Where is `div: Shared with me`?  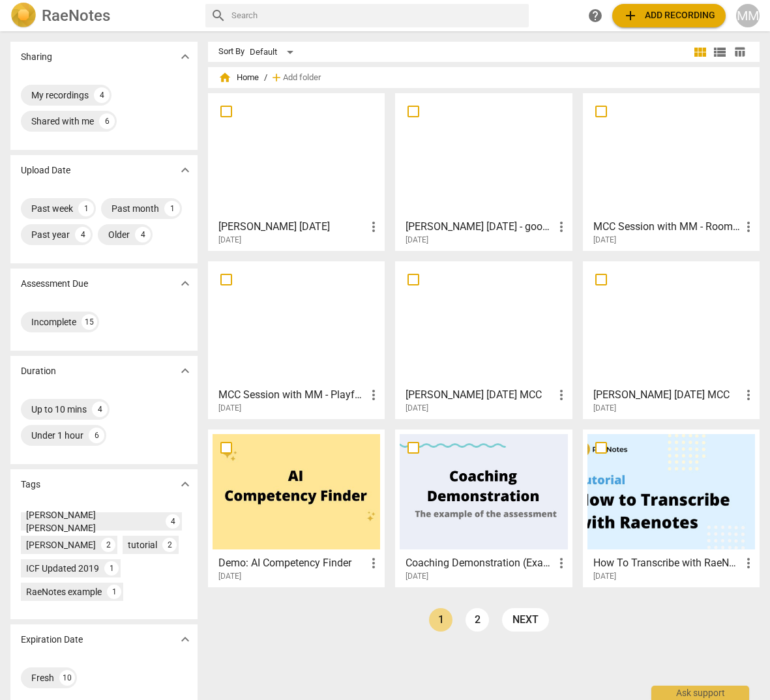 div: Shared with me is located at coordinates (63, 122).